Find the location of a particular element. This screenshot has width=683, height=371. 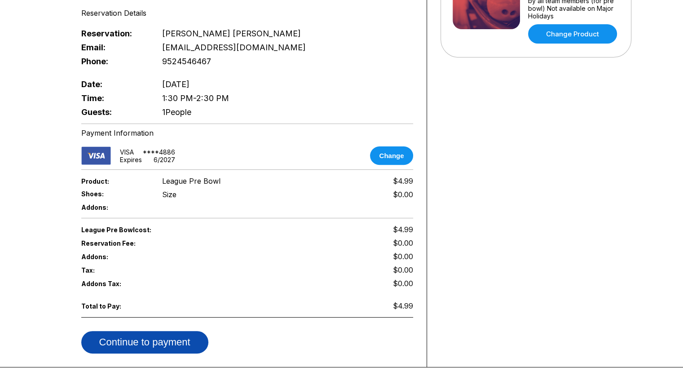

span: 1:30 PM - 2:30 PM is located at coordinates (195, 98).